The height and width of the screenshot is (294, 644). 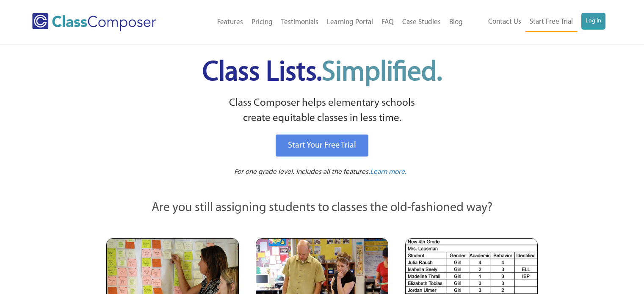 I want to click on span: Simplified., so click(x=382, y=73).